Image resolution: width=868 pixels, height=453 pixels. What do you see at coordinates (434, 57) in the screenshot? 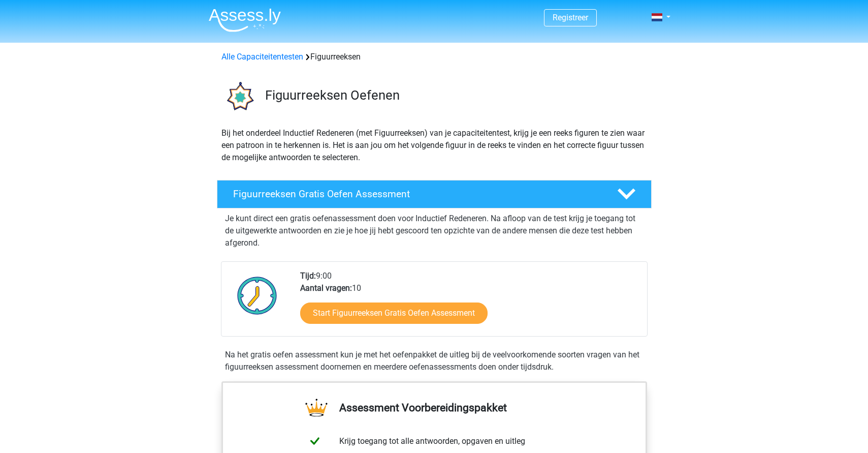
I see `div: Figuurreeksen` at bounding box center [434, 57].